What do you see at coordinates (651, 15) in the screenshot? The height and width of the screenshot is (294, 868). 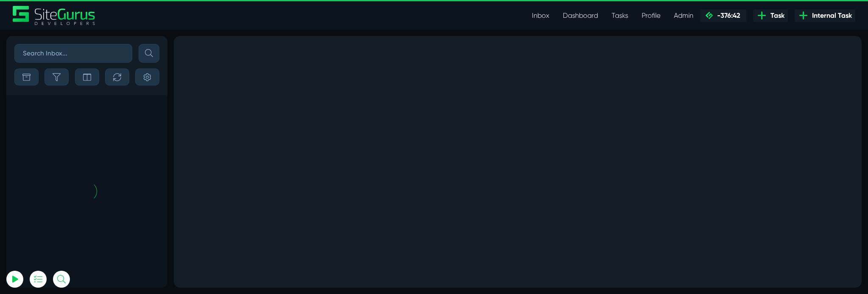 I see `a: Profile` at bounding box center [651, 15].